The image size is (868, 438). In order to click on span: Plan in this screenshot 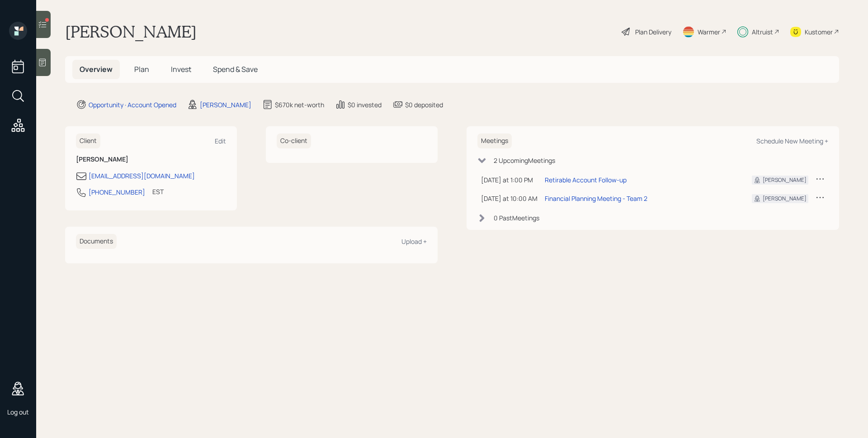, I will do `click(142, 69)`.